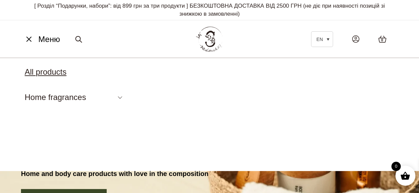 The width and height of the screenshot is (419, 193). Describe the element at coordinates (42, 39) in the screenshot. I see `button: Меню` at that location.